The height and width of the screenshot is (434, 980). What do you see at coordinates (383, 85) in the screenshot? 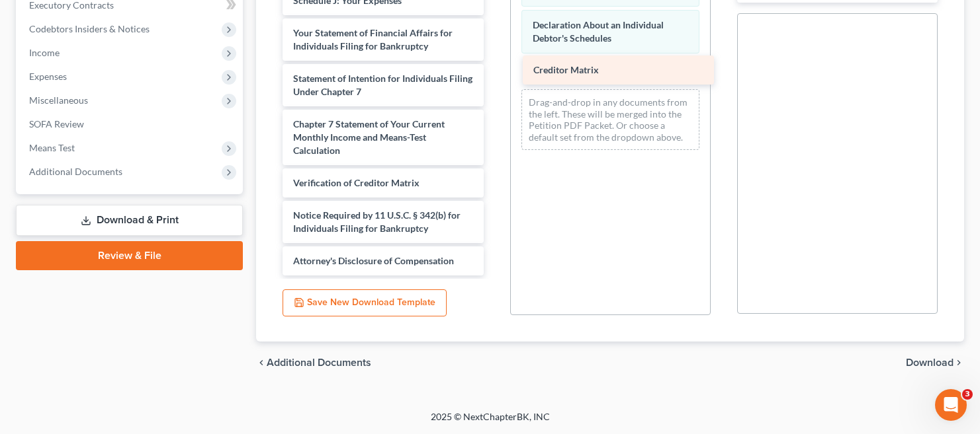
I see `span: Statement of Intention for Individuals Filing Under Chapter 7` at bounding box center [383, 85].